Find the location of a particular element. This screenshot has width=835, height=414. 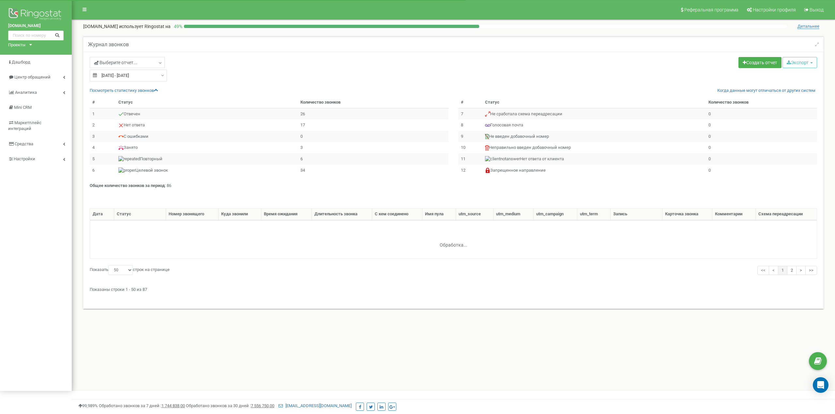

td: 10 is located at coordinates (470, 148).